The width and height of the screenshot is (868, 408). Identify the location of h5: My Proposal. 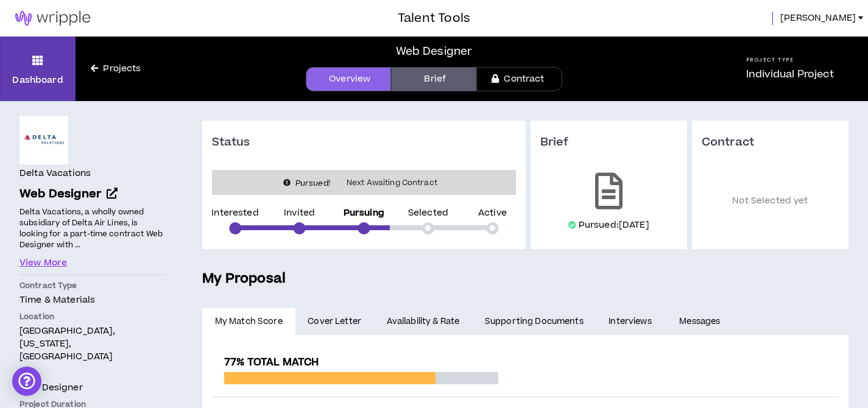
(525, 278).